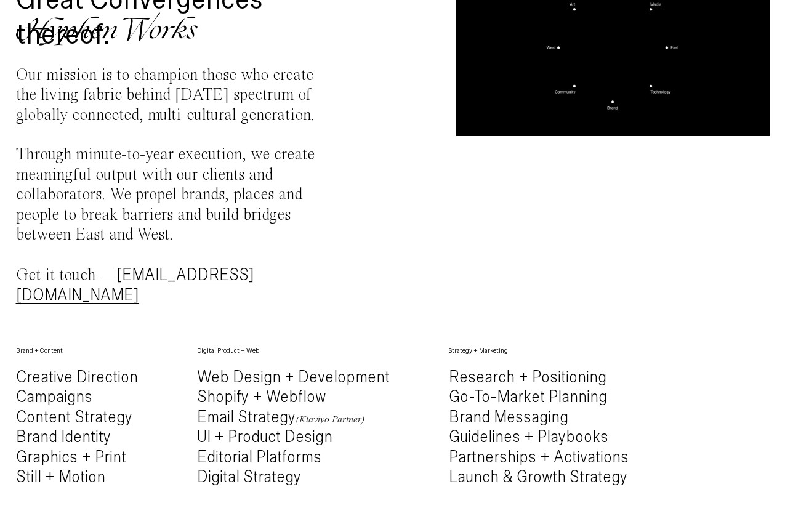 This screenshot has height=532, width=785. Describe the element at coordinates (107, 29) in the screenshot. I see `img: Hyphen Works` at that location.